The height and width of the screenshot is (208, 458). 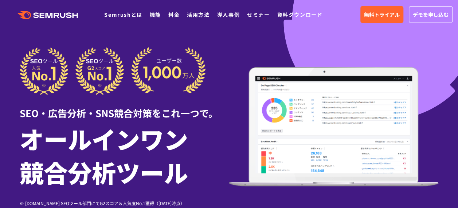 What do you see at coordinates (198, 15) in the screenshot?
I see `a: 活用方法` at bounding box center [198, 15].